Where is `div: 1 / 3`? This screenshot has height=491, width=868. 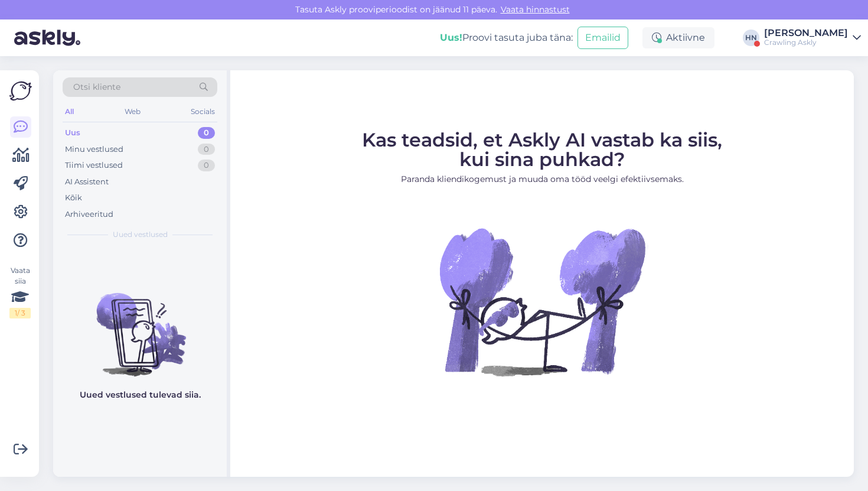
div: 1 / 3 is located at coordinates (20, 313).